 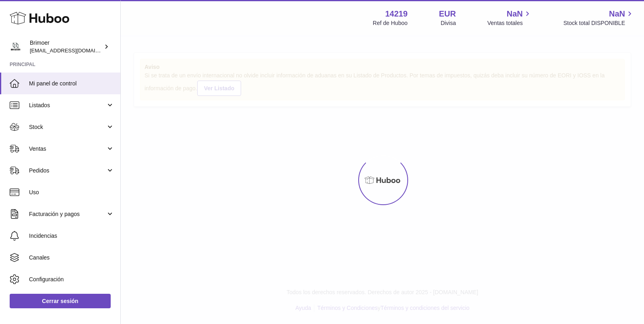 What do you see at coordinates (72, 236) in the screenshot?
I see `span: Incidencias` at bounding box center [72, 236].